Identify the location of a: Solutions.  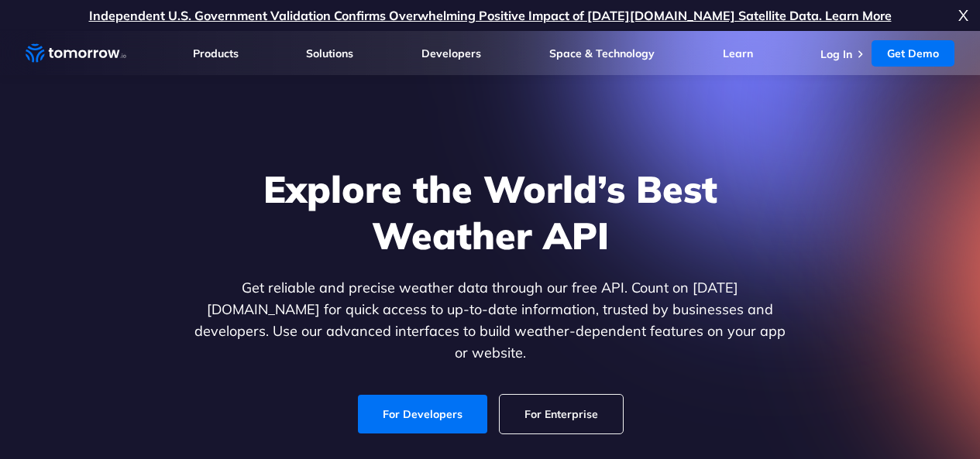
(329, 54).